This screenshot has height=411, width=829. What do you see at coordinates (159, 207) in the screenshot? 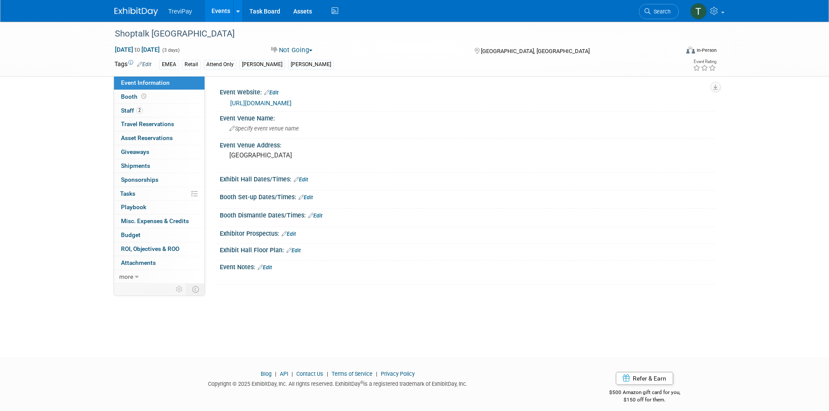
I see `a: Playbook` at bounding box center [159, 207].